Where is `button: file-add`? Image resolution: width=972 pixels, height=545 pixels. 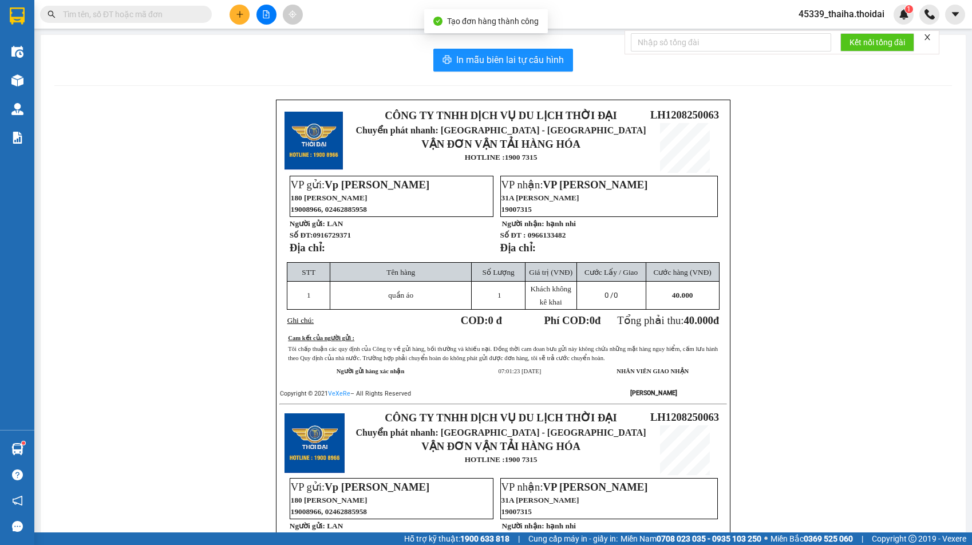 button: file-add is located at coordinates (266, 14).